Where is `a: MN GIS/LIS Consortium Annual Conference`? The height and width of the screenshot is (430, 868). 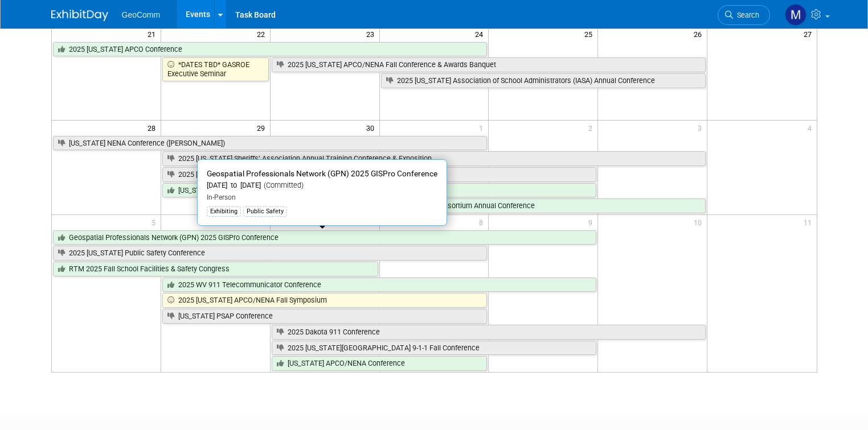
a: MN GIS/LIS Consortium Annual Conference is located at coordinates (543, 206).